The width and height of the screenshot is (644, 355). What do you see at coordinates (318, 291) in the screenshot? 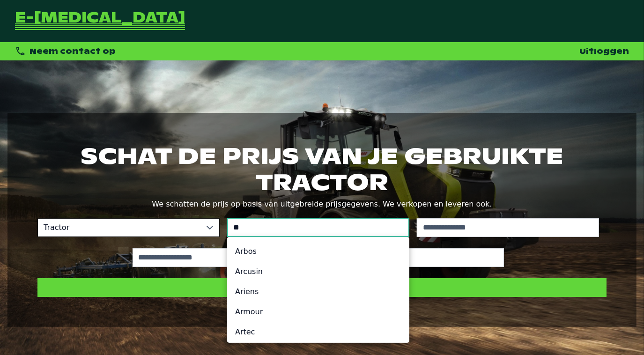
I see `li: Ariens` at bounding box center [318, 291].